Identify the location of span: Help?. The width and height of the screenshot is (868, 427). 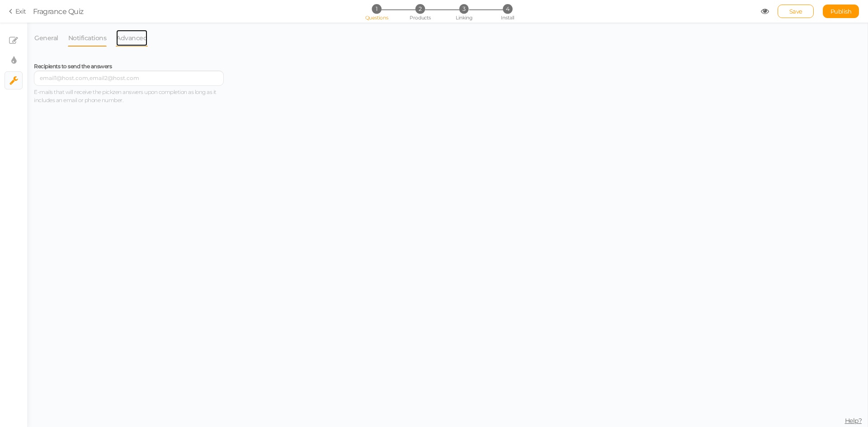
(853, 421).